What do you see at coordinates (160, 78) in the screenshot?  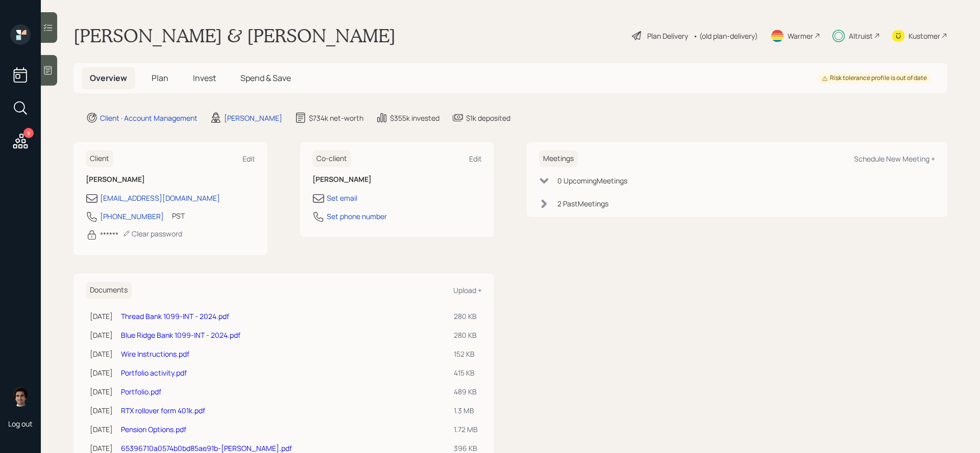 I see `span: Plan` at bounding box center [160, 78].